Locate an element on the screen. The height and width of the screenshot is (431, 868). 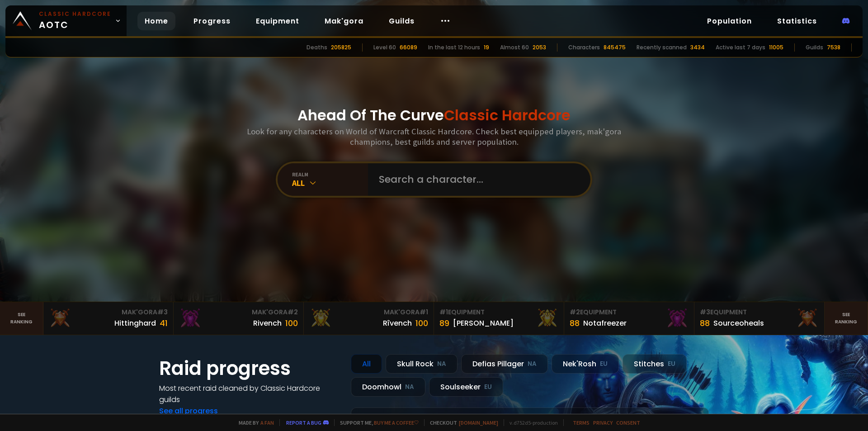
div: Stitches is located at coordinates (654, 363).